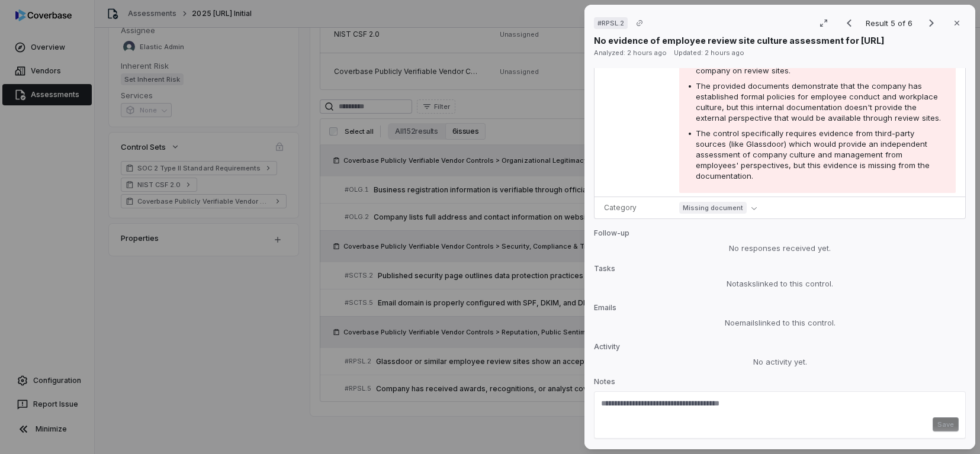 The width and height of the screenshot is (980, 454). I want to click on p: Activity, so click(780, 349).